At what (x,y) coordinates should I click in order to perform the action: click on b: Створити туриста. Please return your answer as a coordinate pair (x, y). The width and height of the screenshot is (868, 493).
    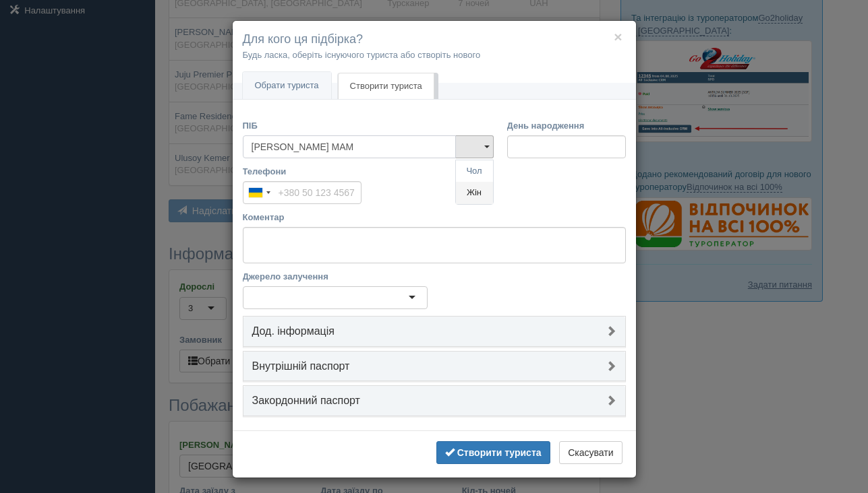
    Looking at the image, I should click on (499, 453).